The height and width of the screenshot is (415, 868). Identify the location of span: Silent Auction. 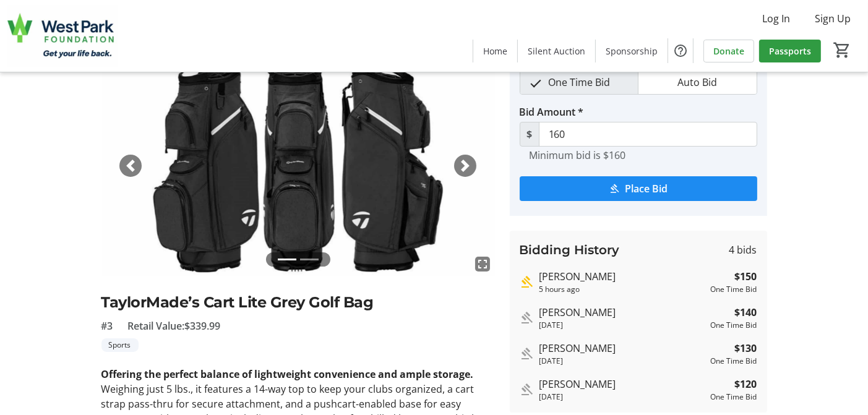
(556, 51).